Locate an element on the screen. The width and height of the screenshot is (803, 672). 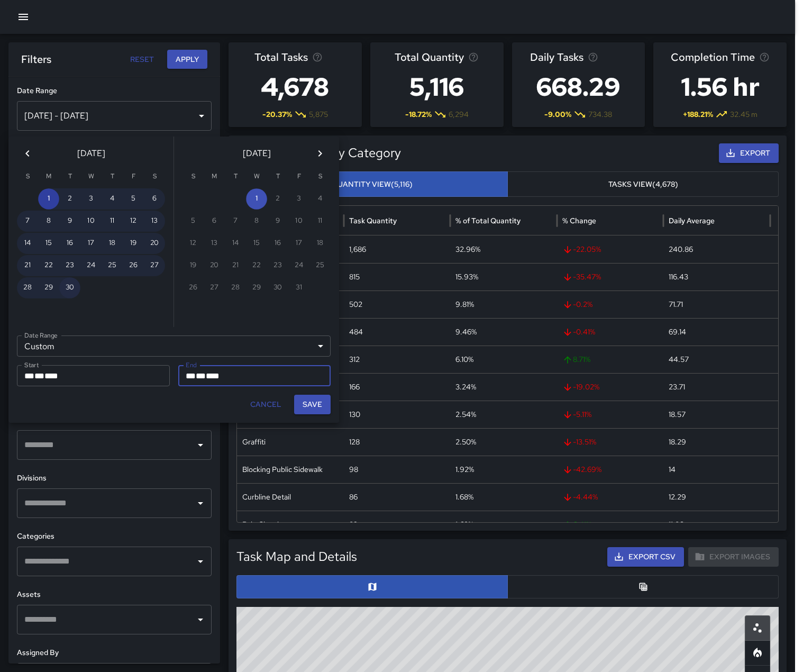
button: 25 is located at coordinates (112, 265).